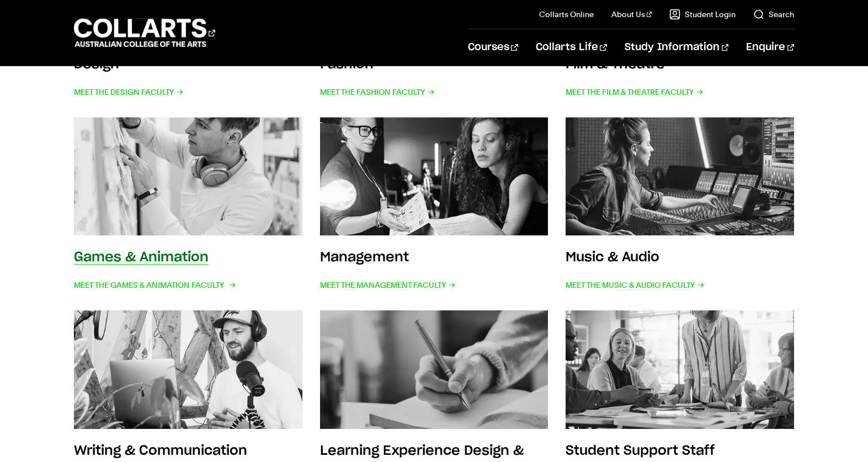 This screenshot has width=868, height=462. I want to click on a: Study Information, so click(677, 47).